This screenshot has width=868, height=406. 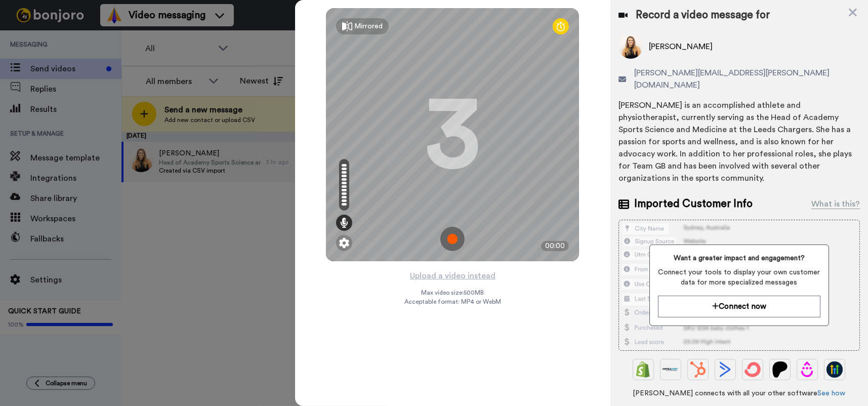 I want to click on img: Ontraport, so click(x=670, y=369).